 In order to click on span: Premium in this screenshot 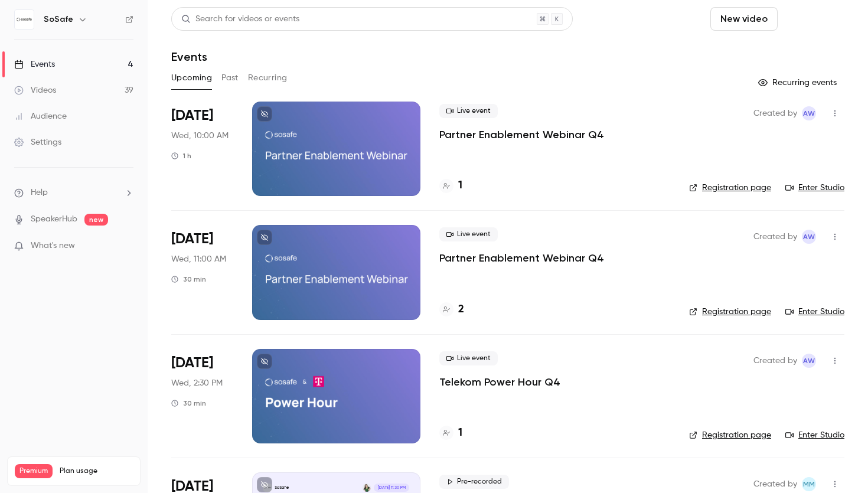, I will do `click(33, 471)`.